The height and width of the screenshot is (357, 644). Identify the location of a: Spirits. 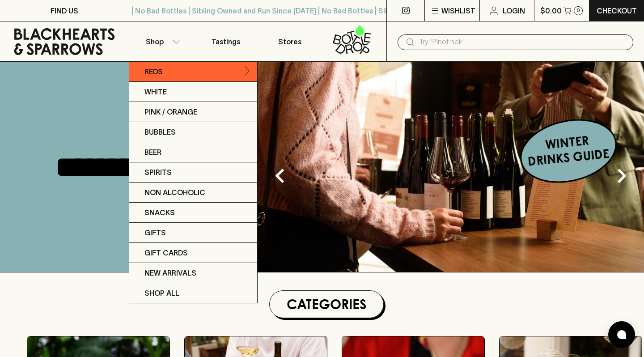
(194, 172).